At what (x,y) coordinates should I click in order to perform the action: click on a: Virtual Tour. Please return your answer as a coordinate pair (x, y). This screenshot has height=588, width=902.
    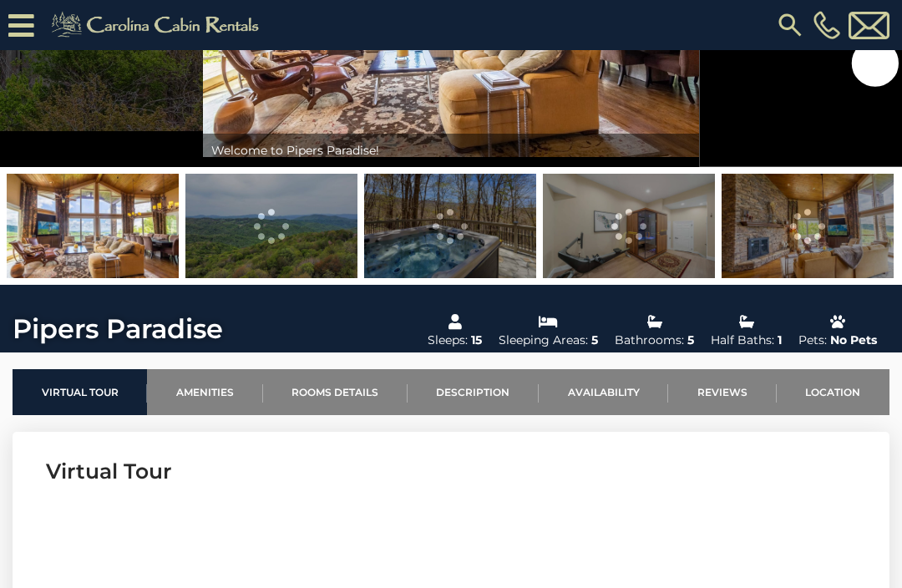
    Looking at the image, I should click on (79, 391).